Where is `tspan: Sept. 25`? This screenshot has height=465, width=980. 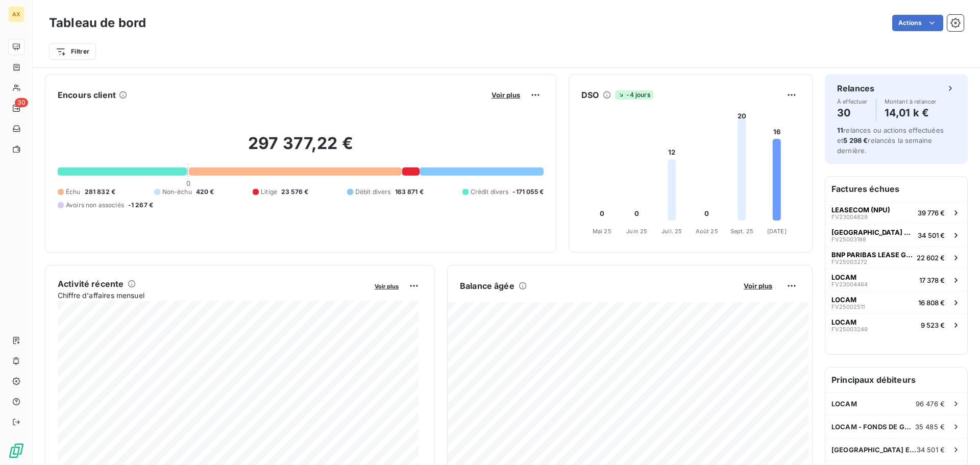 tspan: Sept. 25 is located at coordinates (742, 231).